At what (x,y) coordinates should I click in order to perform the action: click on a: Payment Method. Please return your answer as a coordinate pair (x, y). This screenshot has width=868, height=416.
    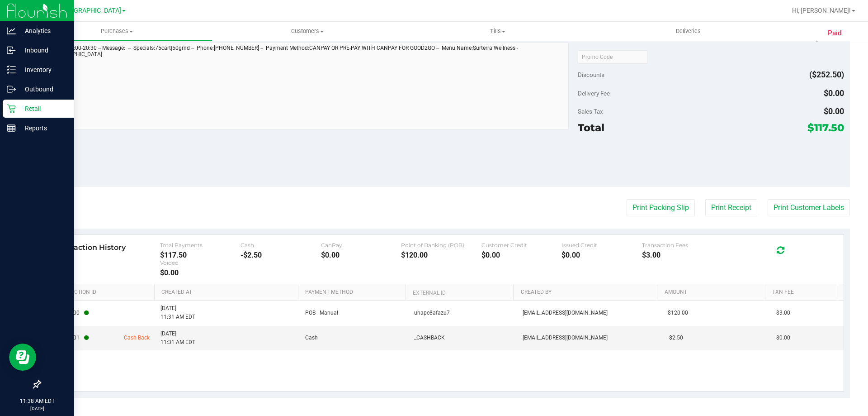
    Looking at the image, I should click on (354, 292).